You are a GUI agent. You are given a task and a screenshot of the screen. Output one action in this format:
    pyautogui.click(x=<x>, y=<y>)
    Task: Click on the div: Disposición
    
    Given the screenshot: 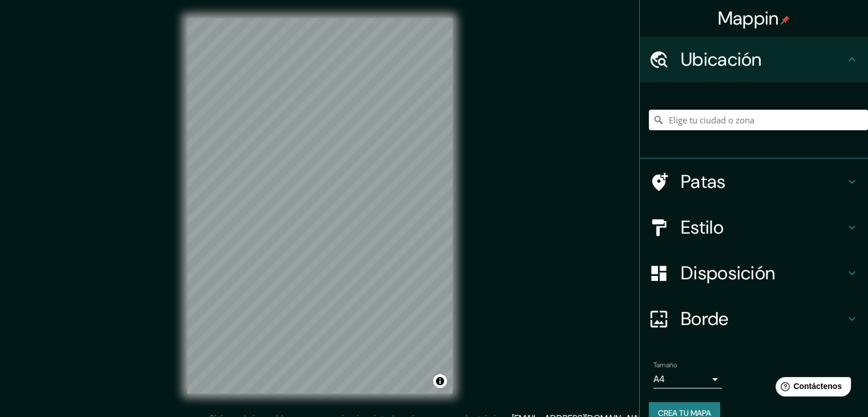 What is the action you would take?
    pyautogui.click(x=754, y=273)
    